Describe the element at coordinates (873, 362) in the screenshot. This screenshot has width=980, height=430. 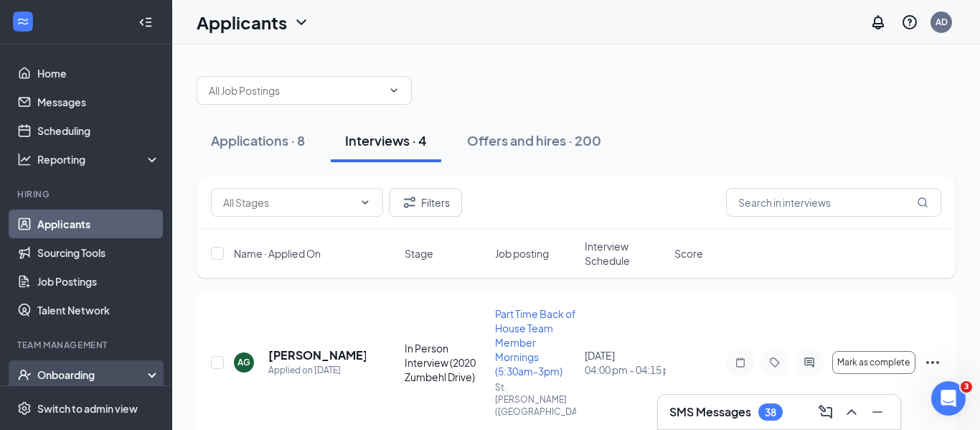
I see `span: Mark as complete` at that location.